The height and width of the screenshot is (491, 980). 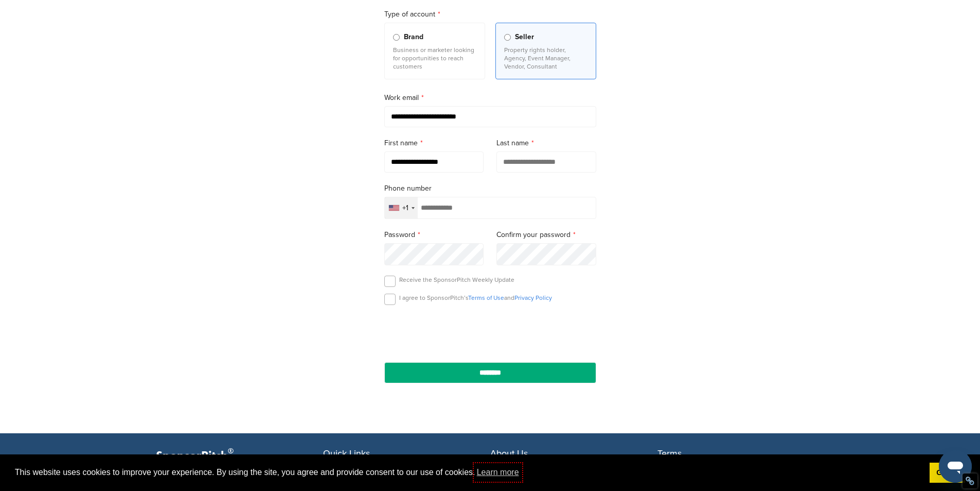 What do you see at coordinates (457, 279) in the screenshot?
I see `p: Receive the SponsorPitch Weekly Update` at bounding box center [457, 279].